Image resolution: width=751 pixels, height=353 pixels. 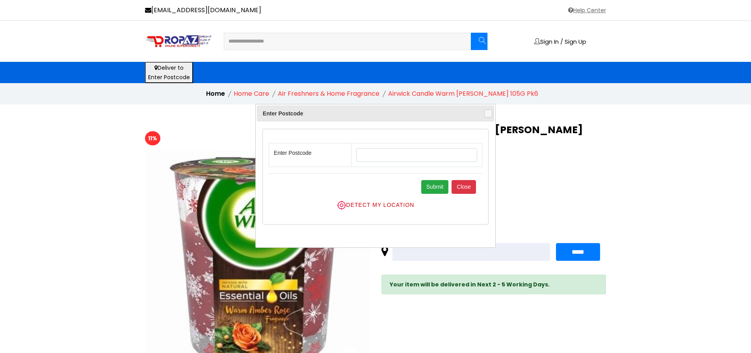 What do you see at coordinates (376, 205) in the screenshot?
I see `button: DETECT MY LOCATION` at bounding box center [376, 205].